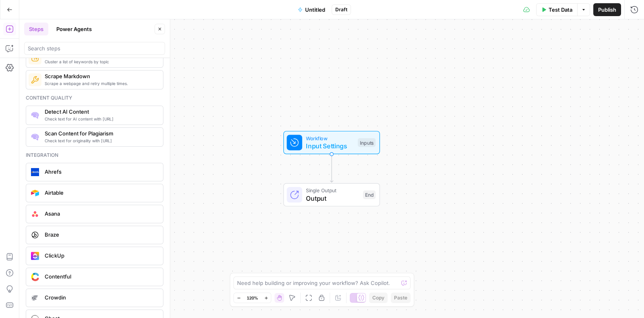 This screenshot has width=644, height=318. What do you see at coordinates (35, 58) in the screenshot?
I see `img: 14hgftugzlhicq6oh3k7w4rc46c1` at bounding box center [35, 58].